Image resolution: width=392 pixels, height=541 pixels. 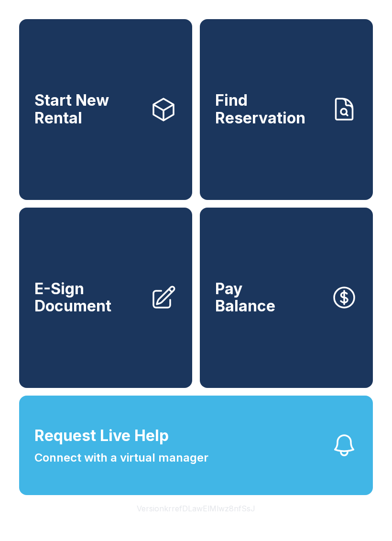 I want to click on button: PayBalance, so click(x=286, y=298).